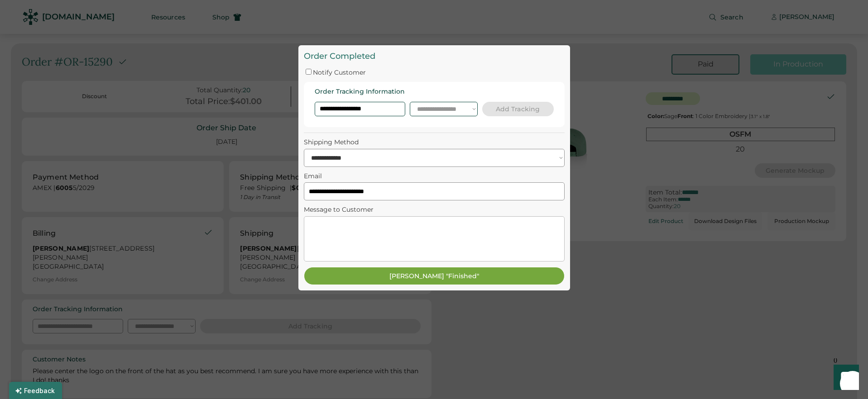 The image size is (868, 399). What do you see at coordinates (434, 142) in the screenshot?
I see `div: Shipping Method` at bounding box center [434, 142].